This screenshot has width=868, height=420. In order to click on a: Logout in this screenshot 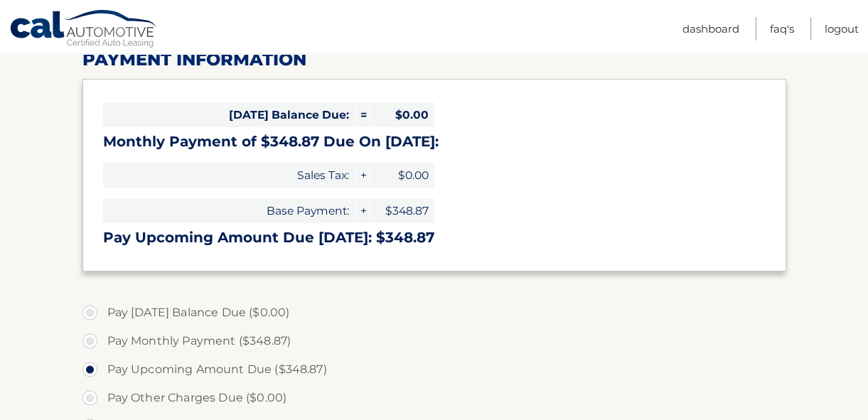, I will do `click(842, 28)`.